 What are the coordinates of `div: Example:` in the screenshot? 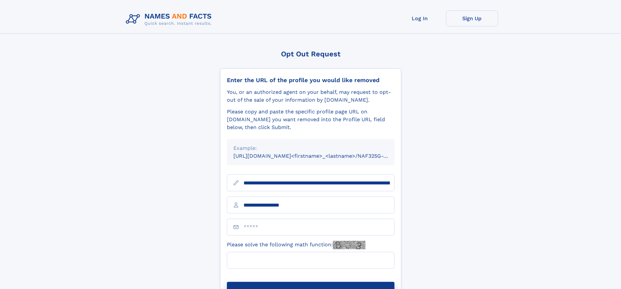 It's located at (311, 148).